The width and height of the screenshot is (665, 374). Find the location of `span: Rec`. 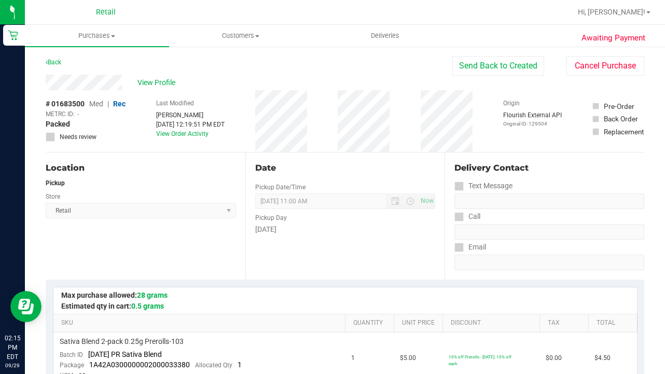

span: Rec is located at coordinates (119, 104).